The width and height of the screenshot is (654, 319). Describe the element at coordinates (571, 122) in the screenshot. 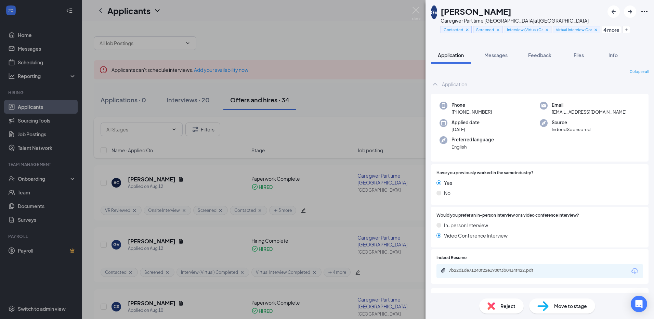

I see `span: Source` at that location.